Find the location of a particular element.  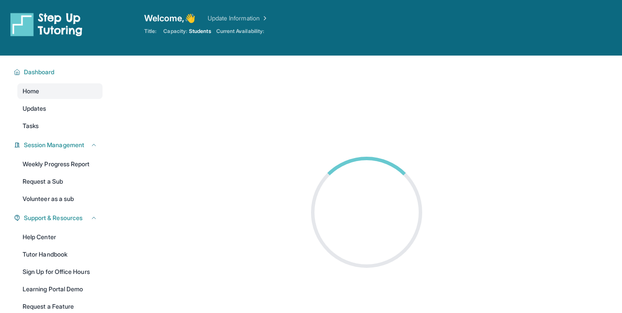

button: Session Management is located at coordinates (59, 145).